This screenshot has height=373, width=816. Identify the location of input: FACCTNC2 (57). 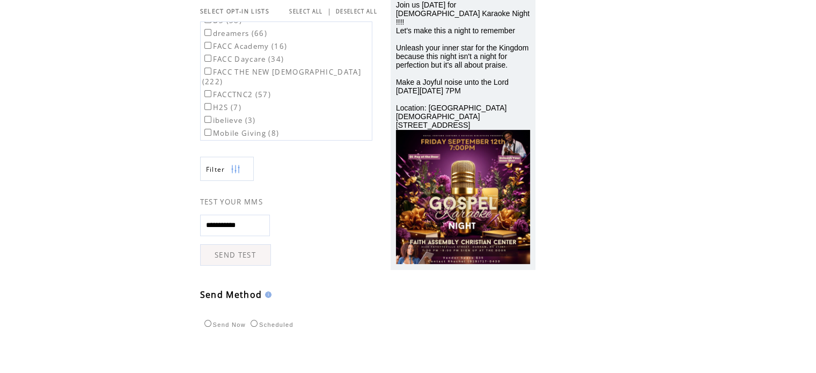
(208, 93).